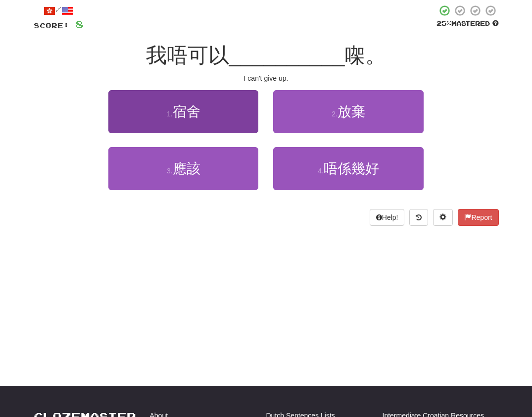 The height and width of the screenshot is (417, 532). I want to click on button: 2.放棄, so click(348, 111).